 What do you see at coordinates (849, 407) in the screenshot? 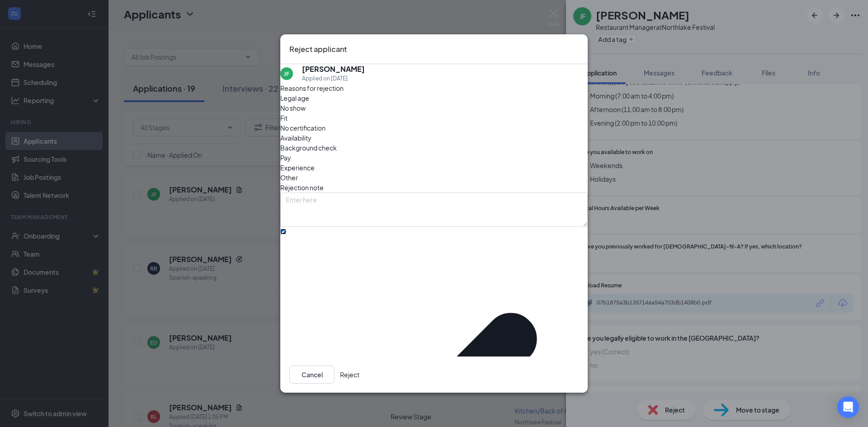
I see `div: Open Intercom Messenger` at bounding box center [849, 407].